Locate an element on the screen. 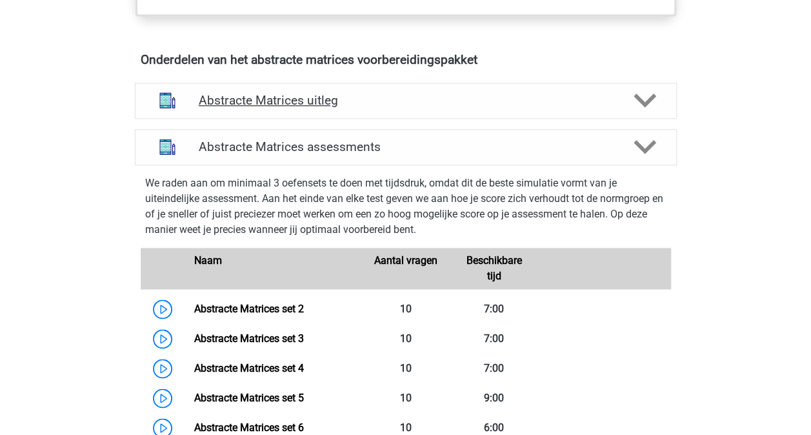  h4: Abstracte Matrices assessments is located at coordinates (406, 147).